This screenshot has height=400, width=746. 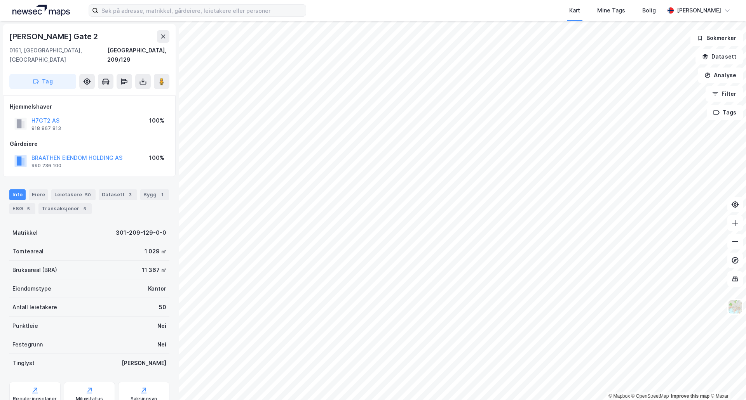 What do you see at coordinates (611, 10) in the screenshot?
I see `div: Mine Tags` at bounding box center [611, 10].